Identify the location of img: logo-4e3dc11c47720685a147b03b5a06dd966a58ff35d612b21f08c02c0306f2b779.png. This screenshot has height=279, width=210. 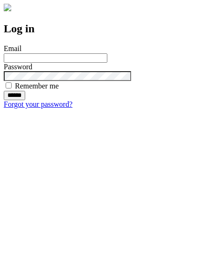
(7, 7).